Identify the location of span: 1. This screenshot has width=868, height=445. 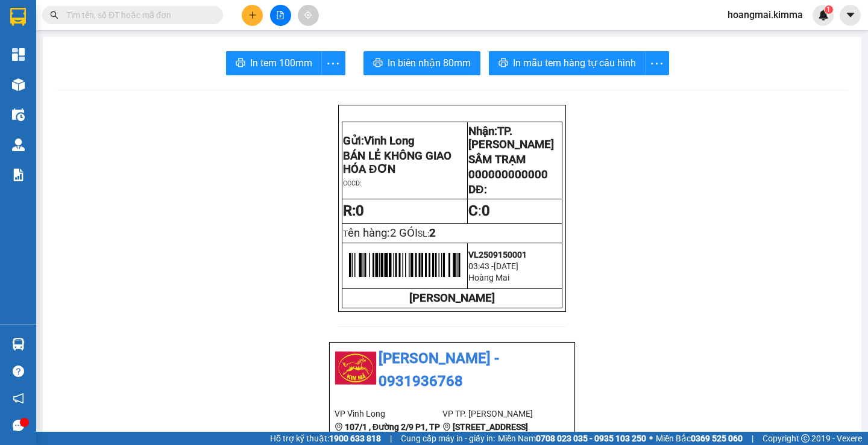
(829, 10).